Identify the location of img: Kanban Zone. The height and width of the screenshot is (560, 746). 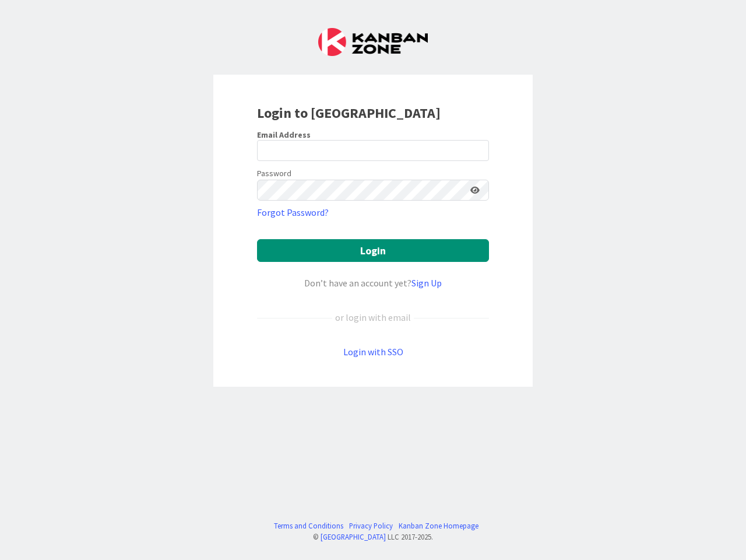
(373, 42).